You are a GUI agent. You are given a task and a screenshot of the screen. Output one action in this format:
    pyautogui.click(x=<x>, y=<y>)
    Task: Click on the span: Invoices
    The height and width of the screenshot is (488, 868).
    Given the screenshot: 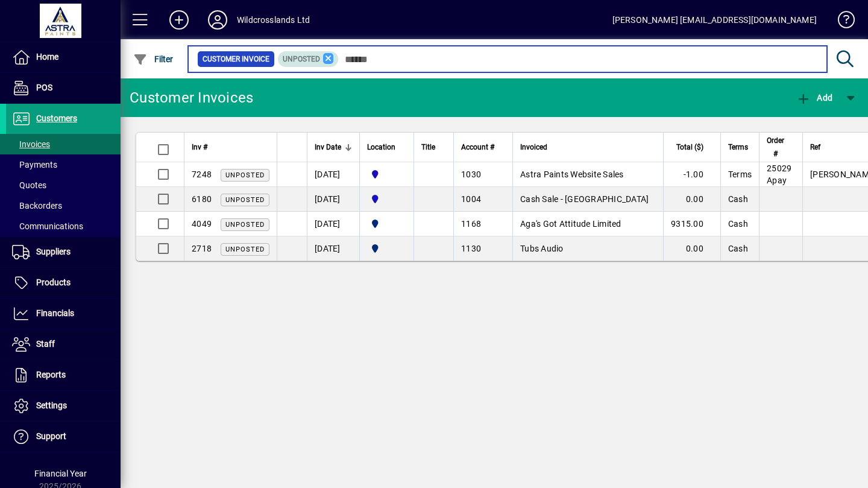 What is the action you would take?
    pyautogui.click(x=31, y=145)
    